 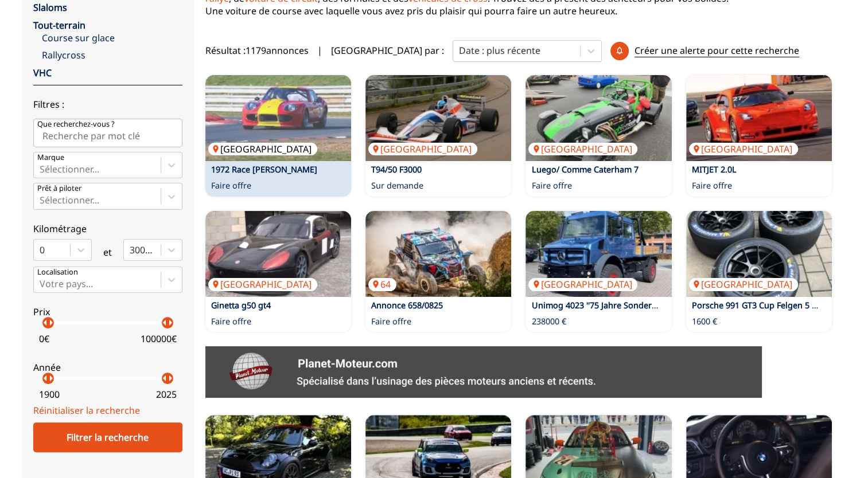 I want to click on input: Prêt à piloterSélectionner..., so click(x=41, y=200).